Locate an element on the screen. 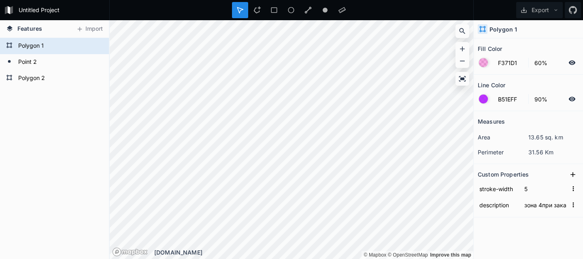 This screenshot has height=259, width=583. dt: perimeter is located at coordinates (503, 152).